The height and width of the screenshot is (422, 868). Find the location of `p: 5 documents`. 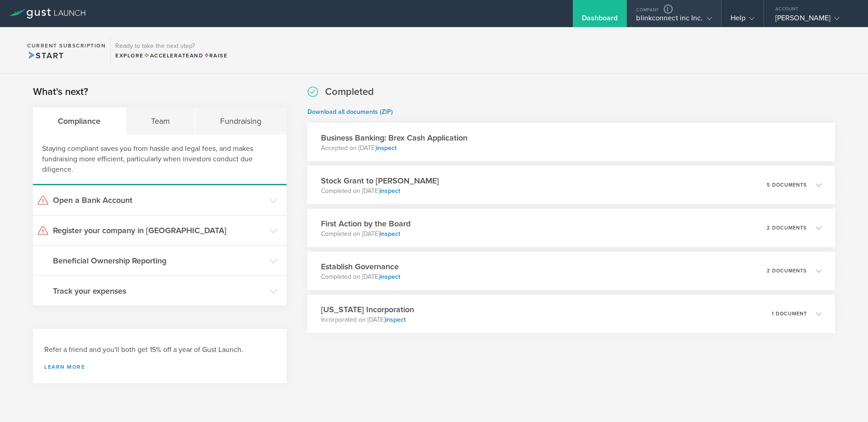

p: 5 documents is located at coordinates (787, 185).